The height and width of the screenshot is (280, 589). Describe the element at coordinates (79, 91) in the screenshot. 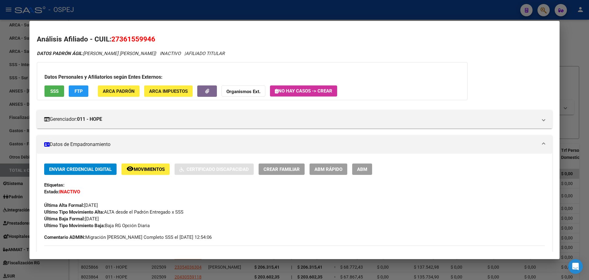

I see `span: FTP` at that location.